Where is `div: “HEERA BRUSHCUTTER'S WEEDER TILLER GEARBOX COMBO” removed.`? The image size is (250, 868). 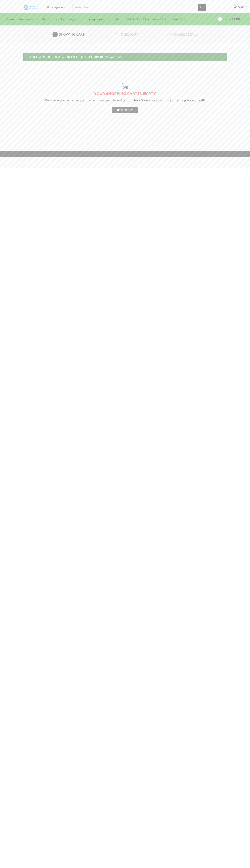 div: “HEERA BRUSHCUTTER'S WEEDER TILLER GEARBOX COMBO” removed. is located at coordinates (125, 57).